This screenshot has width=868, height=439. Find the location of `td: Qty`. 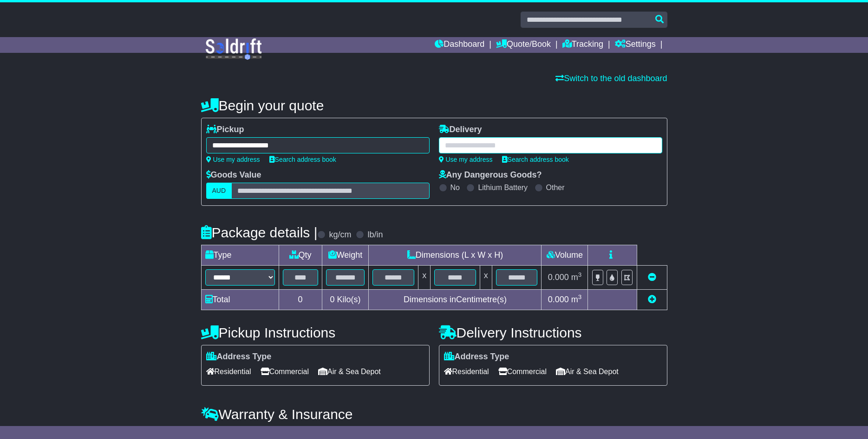

td: Qty is located at coordinates (300, 256).